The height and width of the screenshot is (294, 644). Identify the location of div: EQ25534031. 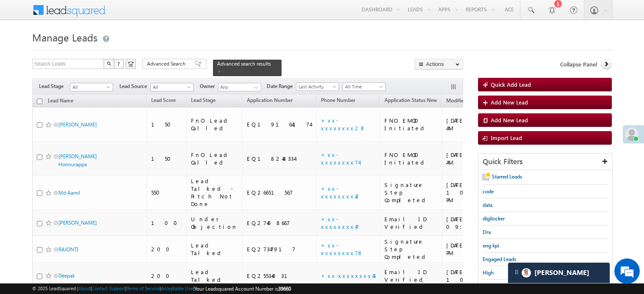
(280, 276).